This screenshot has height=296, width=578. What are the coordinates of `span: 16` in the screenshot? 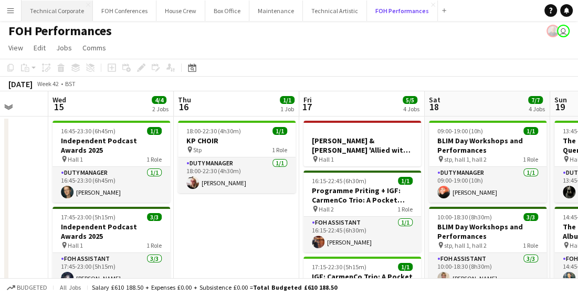 It's located at (184, 107).